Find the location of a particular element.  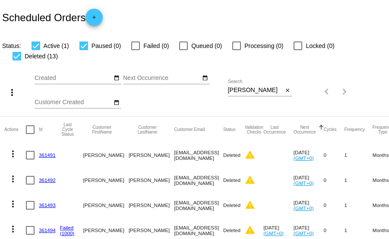

input: Created is located at coordinates (73, 78).